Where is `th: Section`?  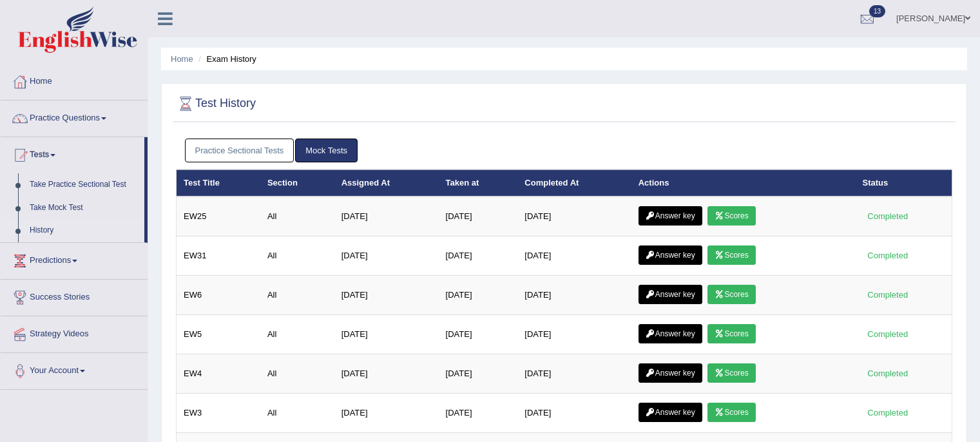 th: Section is located at coordinates (297, 183).